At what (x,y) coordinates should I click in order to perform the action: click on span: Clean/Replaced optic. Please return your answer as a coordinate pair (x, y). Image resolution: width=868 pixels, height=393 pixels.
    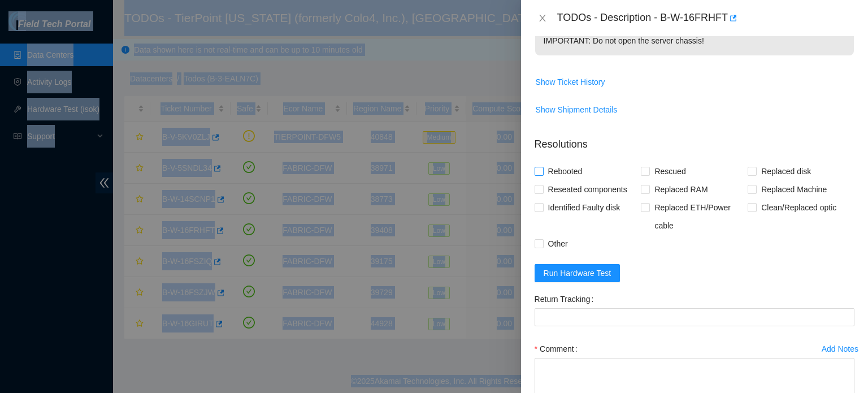
    Looking at the image, I should click on (799, 207).